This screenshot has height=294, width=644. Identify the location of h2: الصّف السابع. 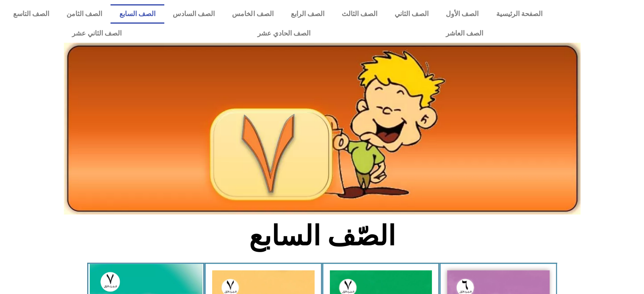
(322, 236).